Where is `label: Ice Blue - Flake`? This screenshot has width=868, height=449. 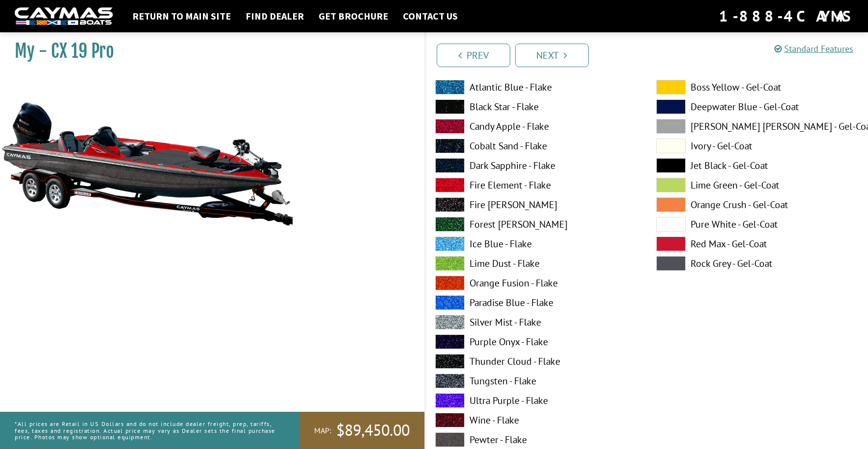
label: Ice Blue - Flake is located at coordinates (536, 244).